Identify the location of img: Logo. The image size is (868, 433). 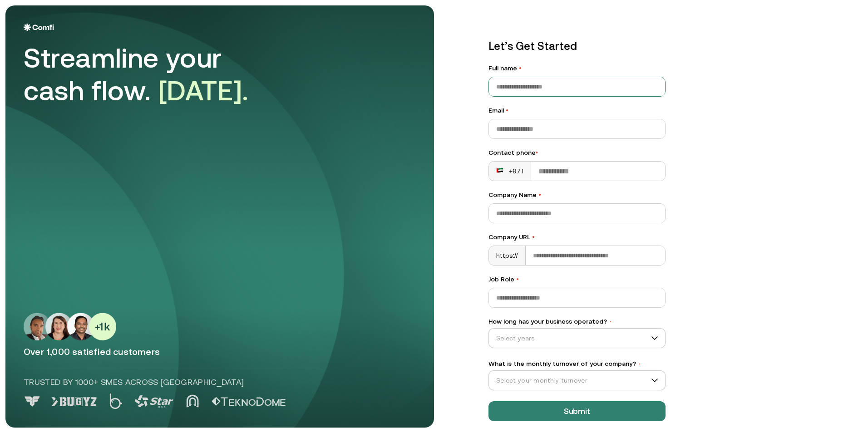
(39, 27).